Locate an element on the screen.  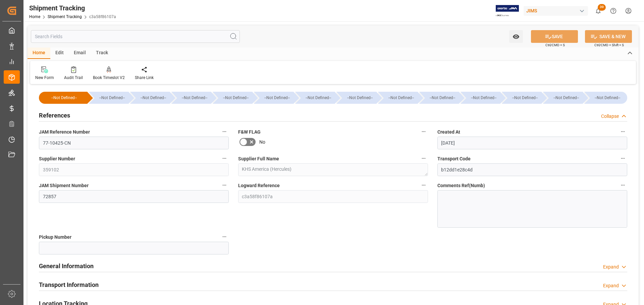
div: Audit Trail is located at coordinates (74, 77).